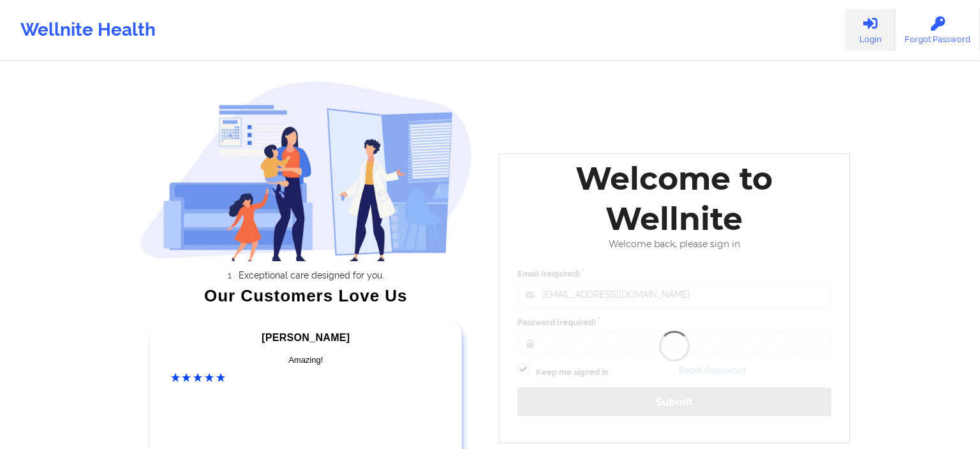  What do you see at coordinates (871, 30) in the screenshot?
I see `a: Login` at bounding box center [871, 30].